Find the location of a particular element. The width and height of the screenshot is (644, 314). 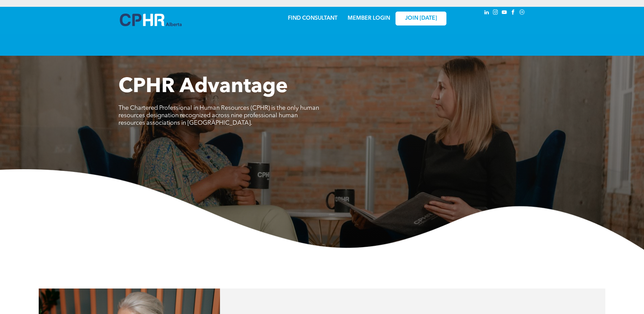

span: CPHR Advantage is located at coordinates (203, 87).